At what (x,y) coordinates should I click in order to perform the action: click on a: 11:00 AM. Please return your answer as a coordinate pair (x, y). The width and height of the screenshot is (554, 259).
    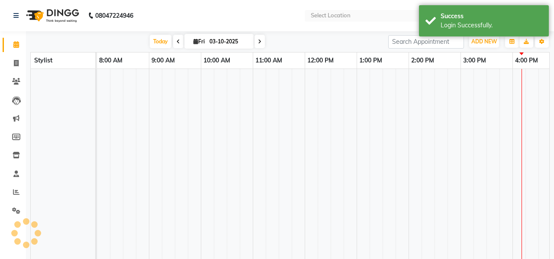
    Looking at the image, I should click on (269, 60).